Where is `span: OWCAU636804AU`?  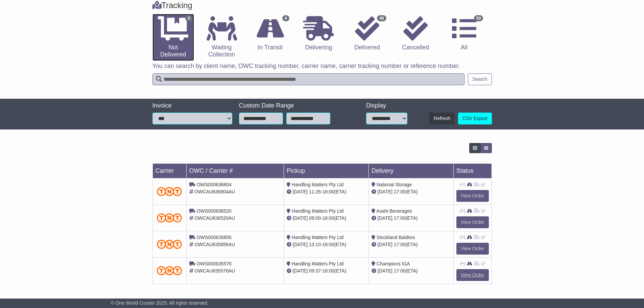 span: OWCAU636804AU is located at coordinates (215, 192).